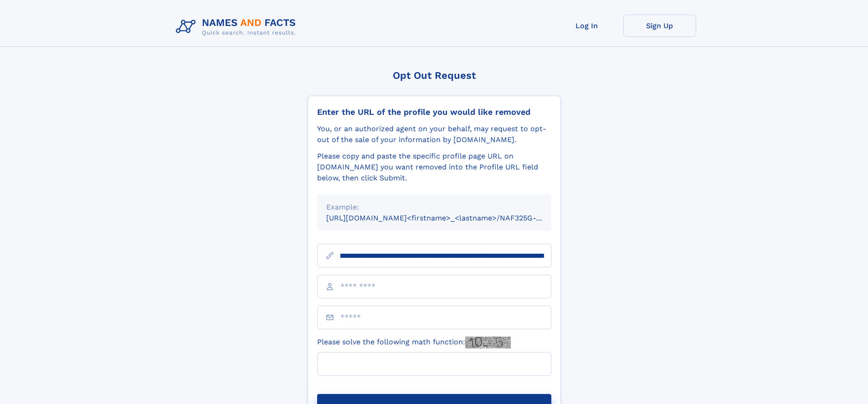 This screenshot has width=868, height=404. What do you see at coordinates (434, 75) in the screenshot?
I see `div: Opt Out Request` at bounding box center [434, 75].